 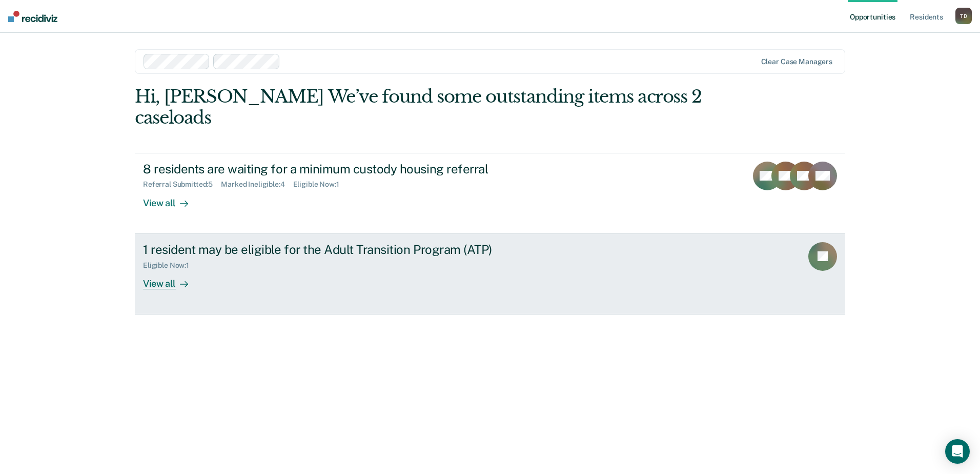 I want to click on div: Referral Submitted : 5, so click(x=182, y=184).